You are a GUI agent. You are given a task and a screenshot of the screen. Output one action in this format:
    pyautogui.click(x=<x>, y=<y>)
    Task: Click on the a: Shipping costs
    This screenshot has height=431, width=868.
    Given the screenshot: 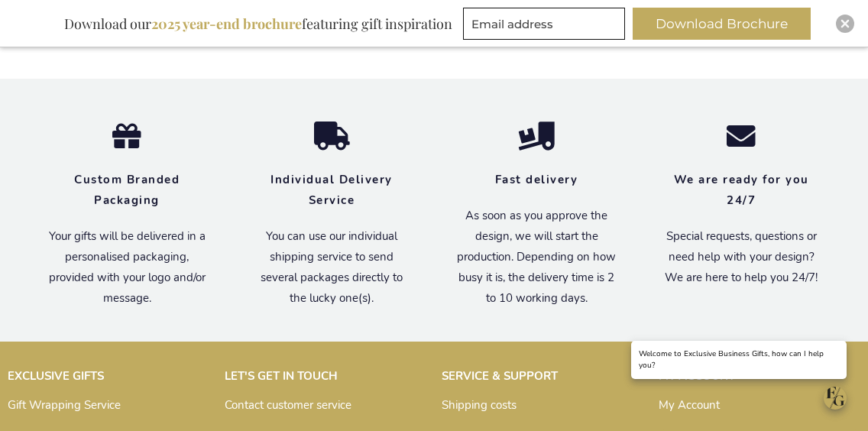 What is the action you would take?
    pyautogui.click(x=479, y=404)
    